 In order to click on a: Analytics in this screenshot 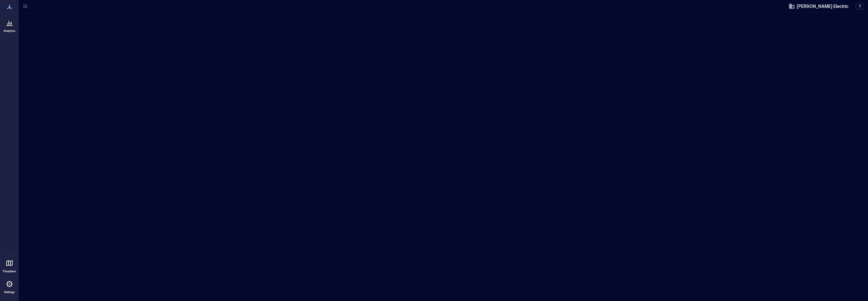, I will do `click(10, 25)`.